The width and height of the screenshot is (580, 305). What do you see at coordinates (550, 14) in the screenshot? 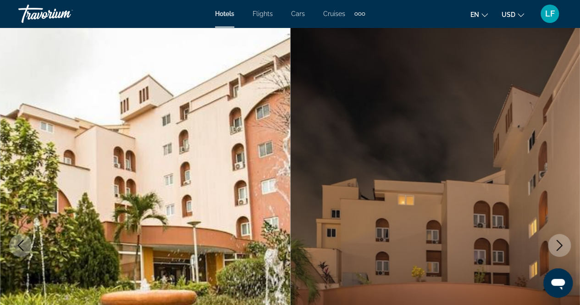
I see `span: LF` at bounding box center [550, 14].